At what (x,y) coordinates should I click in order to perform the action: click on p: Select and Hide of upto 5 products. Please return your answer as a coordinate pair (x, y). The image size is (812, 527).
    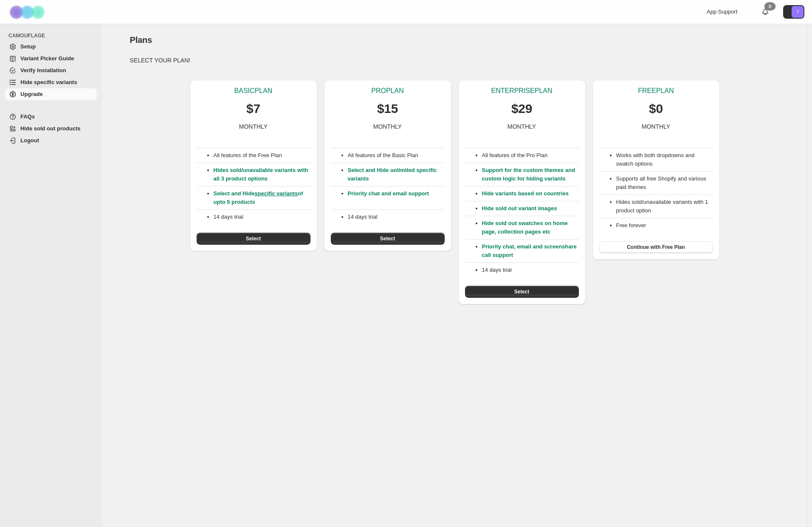
    Looking at the image, I should click on (262, 198).